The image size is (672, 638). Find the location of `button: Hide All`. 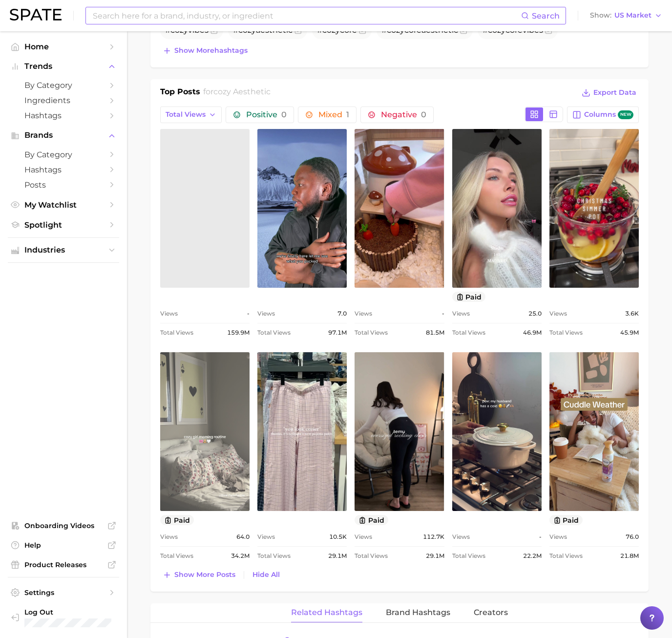

button: Hide All is located at coordinates (266, 574).